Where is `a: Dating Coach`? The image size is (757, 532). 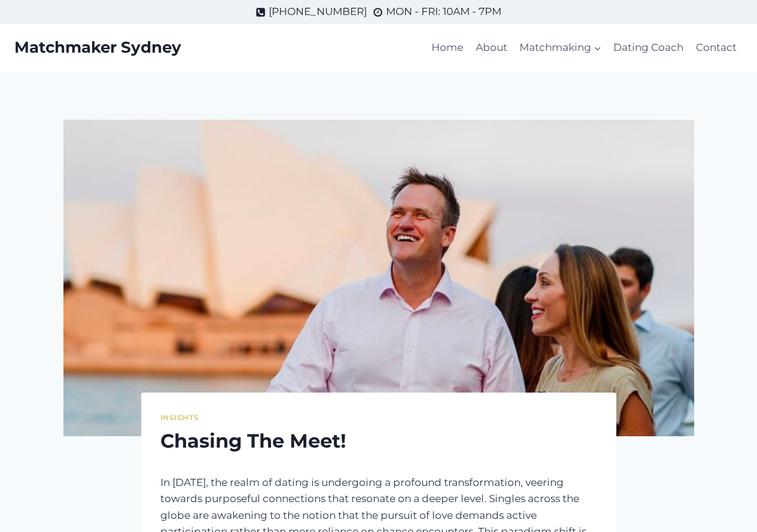 a: Dating Coach is located at coordinates (649, 48).